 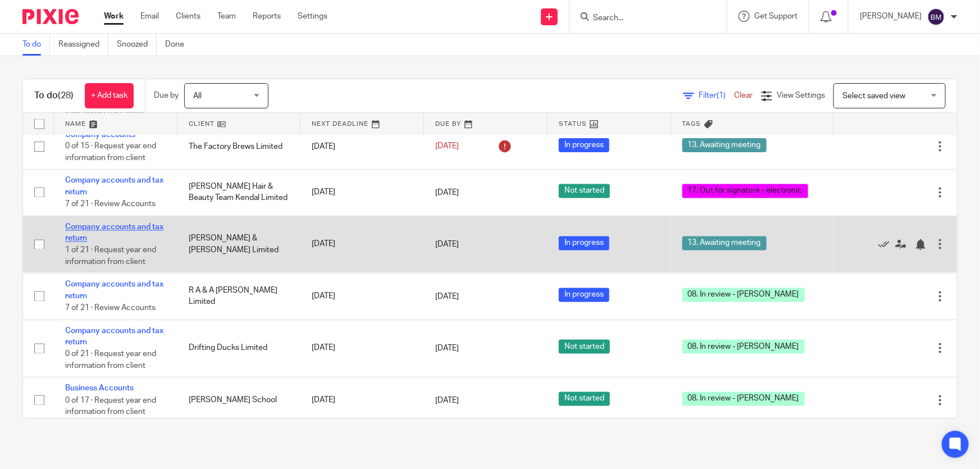 What do you see at coordinates (179, 45) in the screenshot?
I see `a: Done` at bounding box center [179, 45].